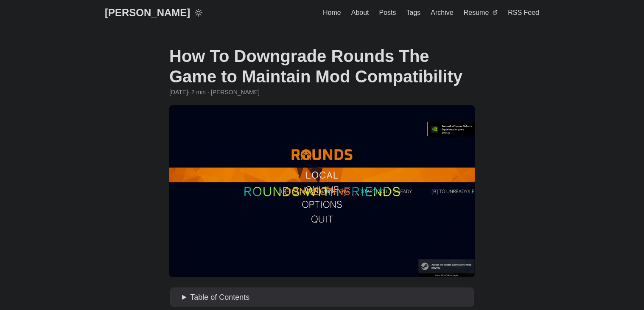 This screenshot has width=644, height=310. Describe the element at coordinates (220, 297) in the screenshot. I see `span: Table of Contents` at that location.